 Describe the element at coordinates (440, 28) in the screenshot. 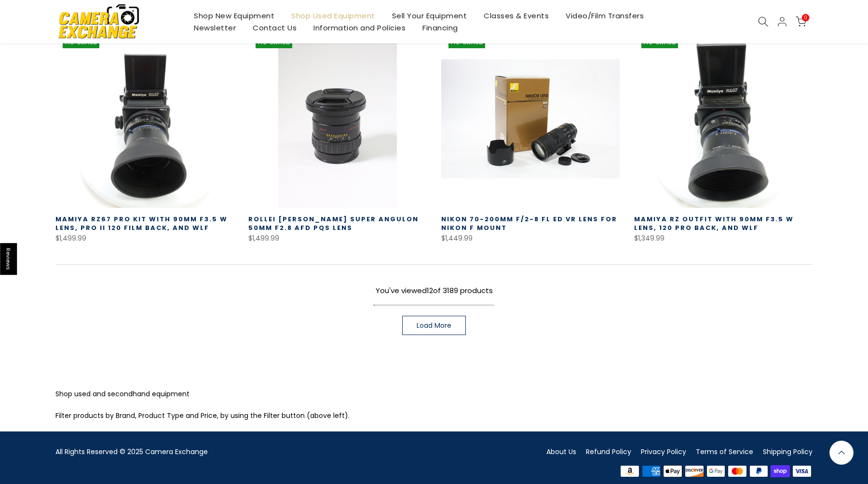

I see `a: Financing` at that location.